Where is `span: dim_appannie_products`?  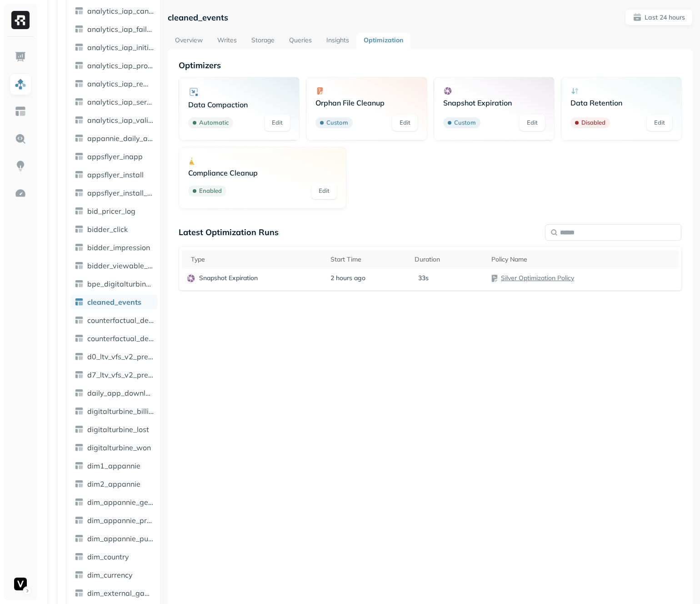
span: dim_appannie_products is located at coordinates (120, 521).